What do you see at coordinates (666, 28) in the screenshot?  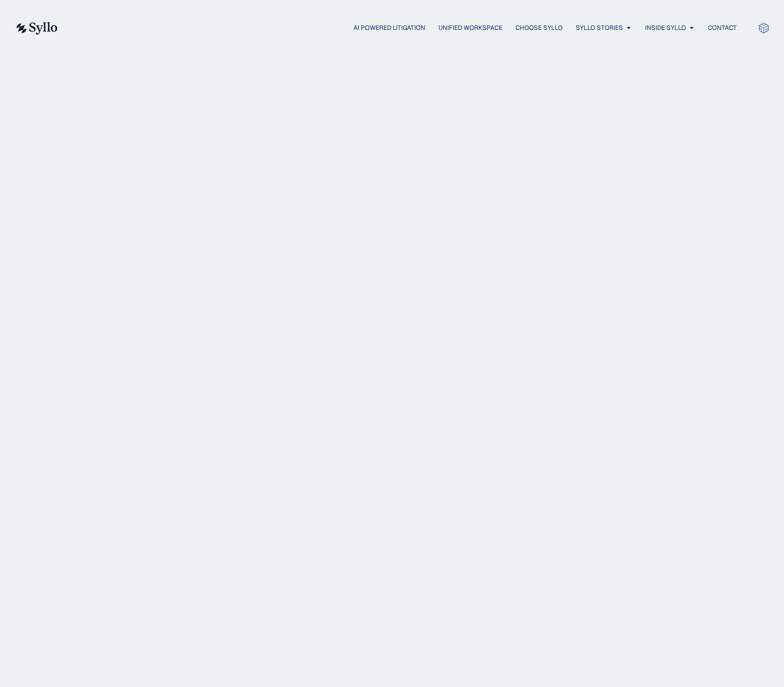 I see `a: Inside Syllo` at bounding box center [666, 28].